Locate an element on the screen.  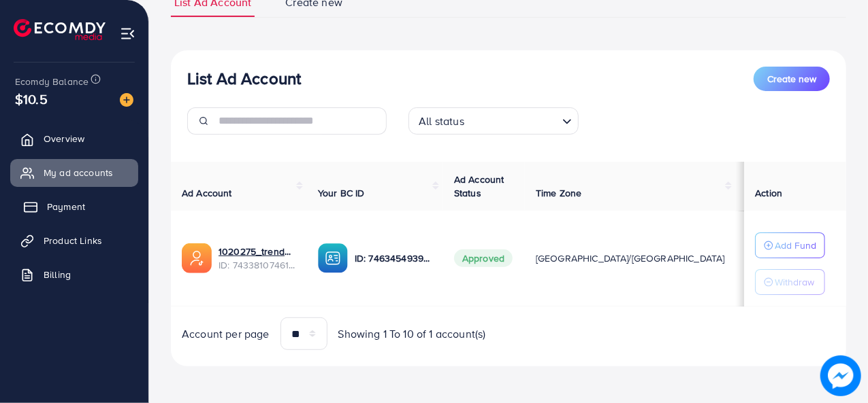
span: All status is located at coordinates (441, 121).